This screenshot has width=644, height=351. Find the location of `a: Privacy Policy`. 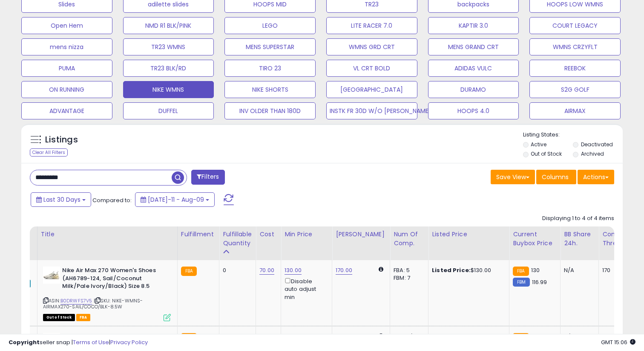

a: Privacy Policy is located at coordinates (129, 342).